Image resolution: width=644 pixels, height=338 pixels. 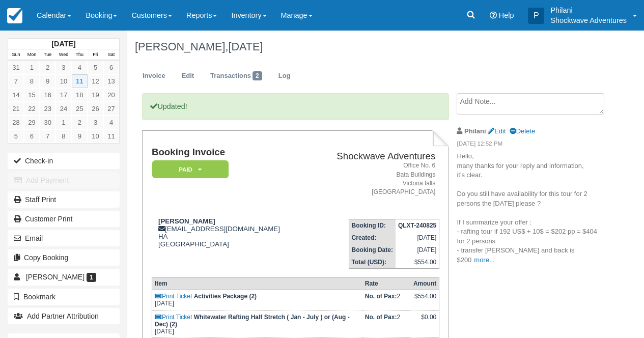 What do you see at coordinates (95, 108) in the screenshot?
I see `a: 26` at bounding box center [95, 108].